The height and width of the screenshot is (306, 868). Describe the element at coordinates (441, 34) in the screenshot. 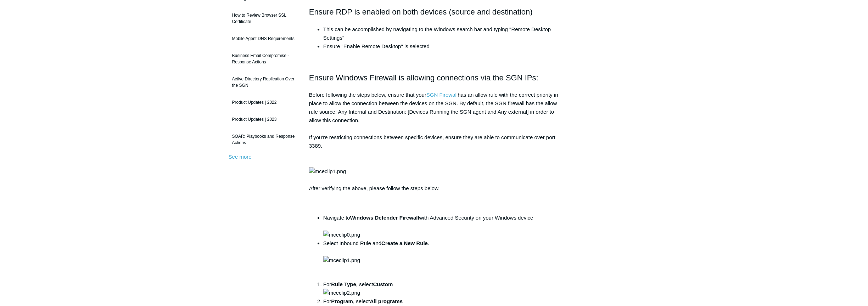

I see `li: This can be accomplished by navigating to the Windows search bar and typing "Remote Desktop Setti...` at that location.